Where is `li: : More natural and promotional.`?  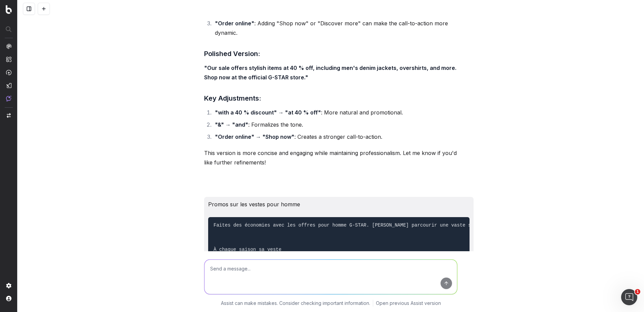
li: : More natural and promotional. is located at coordinates (335, 112).